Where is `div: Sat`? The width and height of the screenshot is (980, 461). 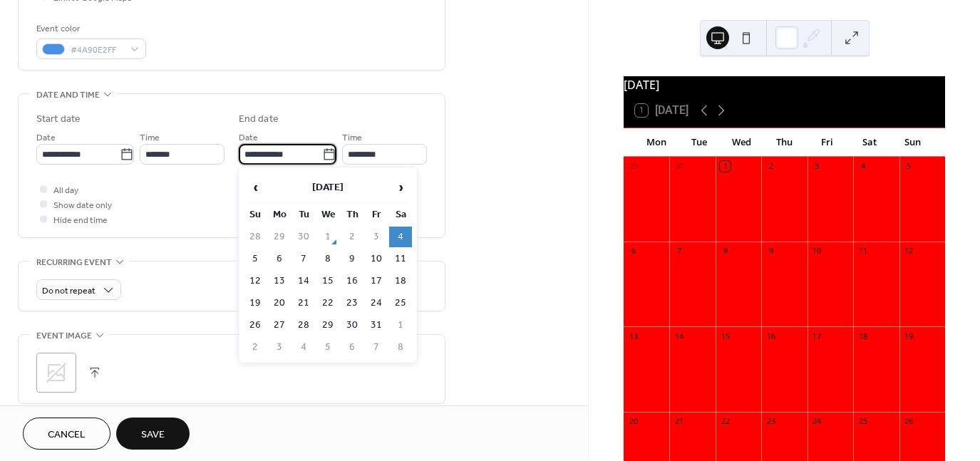
div: Sat is located at coordinates (869, 142).